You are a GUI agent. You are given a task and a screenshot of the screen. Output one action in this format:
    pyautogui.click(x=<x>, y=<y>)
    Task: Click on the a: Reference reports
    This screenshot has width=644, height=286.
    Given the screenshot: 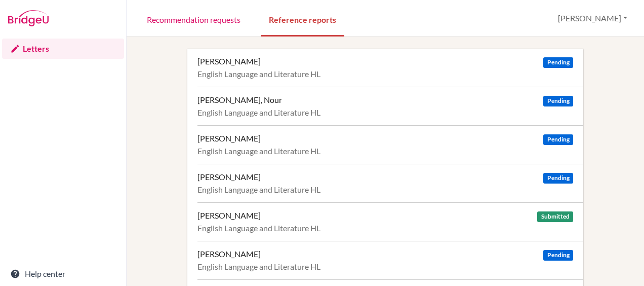 What is the action you would take?
    pyautogui.click(x=302, y=19)
    